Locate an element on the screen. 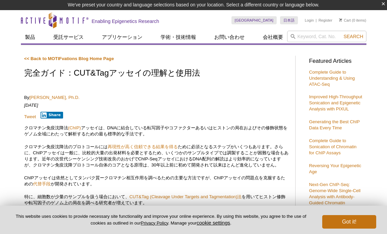 Image resolution: width=387 pixels, height=234 pixels. input: Keyword, Cat. No. is located at coordinates (326, 36).